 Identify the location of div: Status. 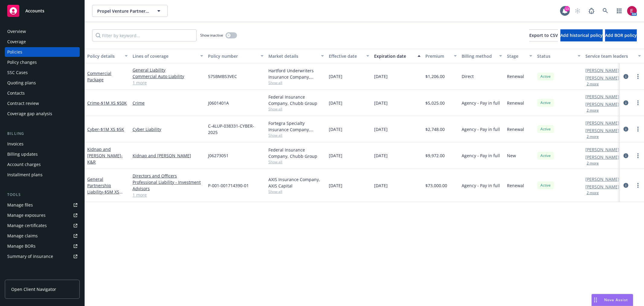
(556, 56).